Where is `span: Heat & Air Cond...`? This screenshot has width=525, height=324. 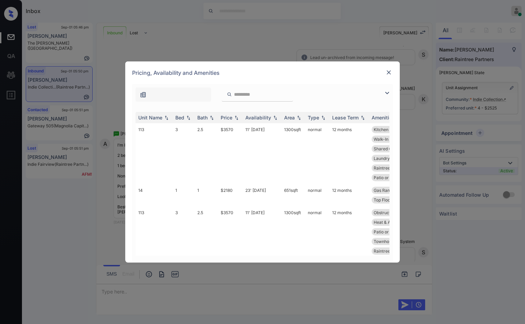 span: Heat & Air Cond... is located at coordinates (391, 222).